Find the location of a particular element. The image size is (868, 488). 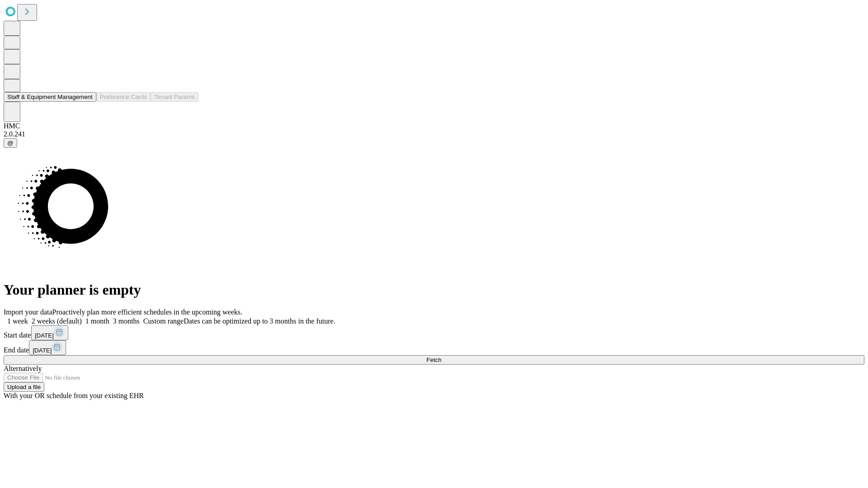

span: Alternatively is located at coordinates (23, 368).